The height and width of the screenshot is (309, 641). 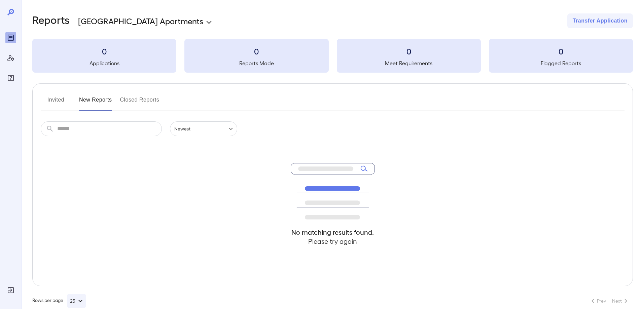 What do you see at coordinates (600, 21) in the screenshot?
I see `button: Transfer Application` at bounding box center [600, 21].